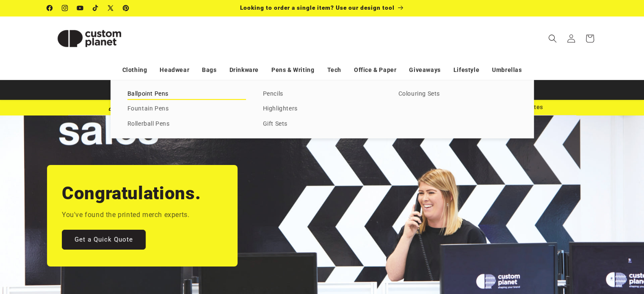 The width and height of the screenshot is (644, 294). Describe the element at coordinates (187, 94) in the screenshot. I see `a: Ballpoint Pens` at that location.